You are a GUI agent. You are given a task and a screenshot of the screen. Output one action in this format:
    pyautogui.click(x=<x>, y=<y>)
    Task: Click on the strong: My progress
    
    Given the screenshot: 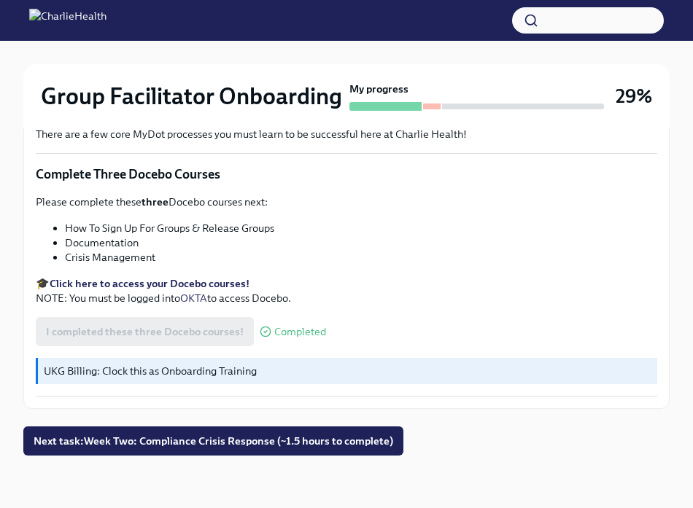 What is the action you would take?
    pyautogui.click(x=378, y=89)
    